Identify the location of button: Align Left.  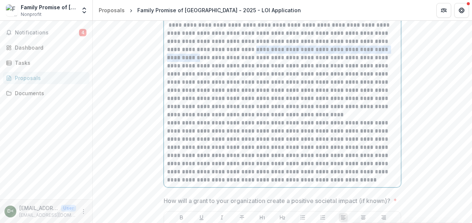
(343, 218).